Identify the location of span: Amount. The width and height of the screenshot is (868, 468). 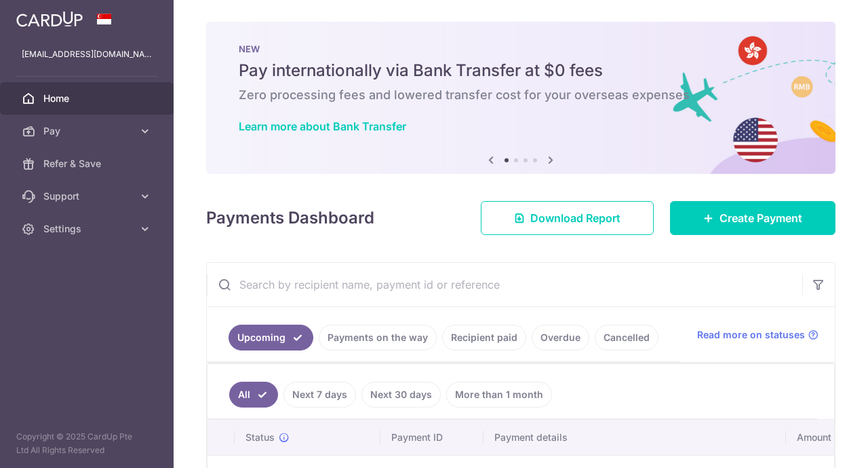
(814, 438).